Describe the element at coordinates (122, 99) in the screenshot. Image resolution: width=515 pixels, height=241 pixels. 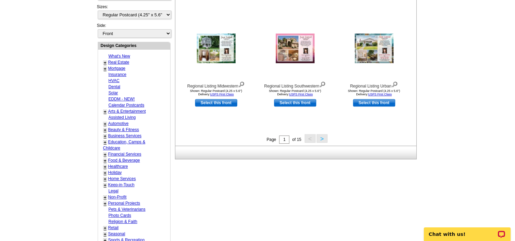
I see `a: EDDM - NEW!` at that location.